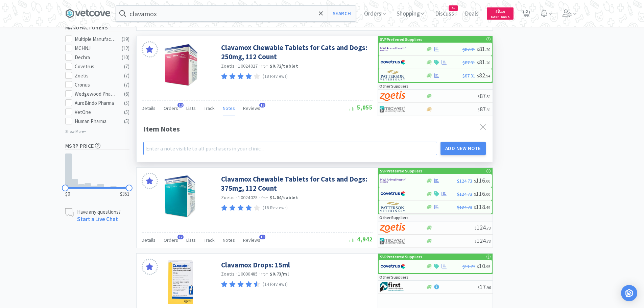 The height and width of the screenshot is (308, 644). Describe the element at coordinates (279, 274) in the screenshot. I see `strong: $0.73 / ml` at that location.